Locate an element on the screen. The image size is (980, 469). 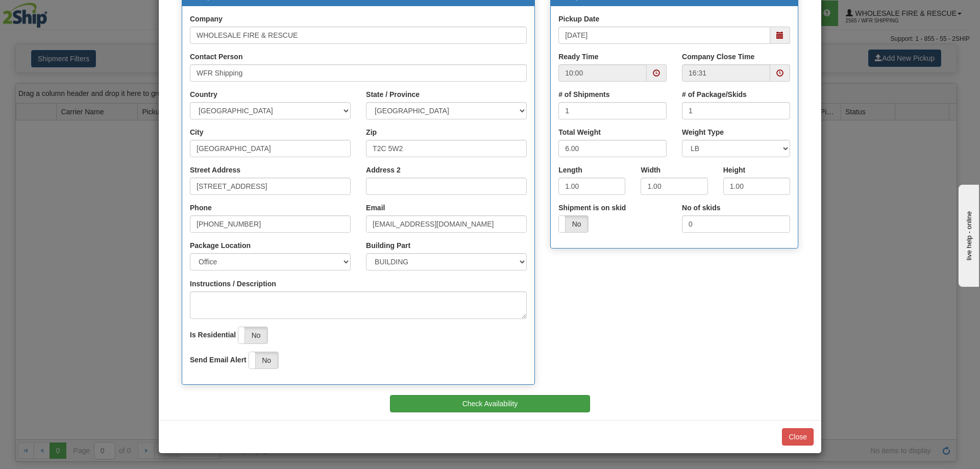
label: Contact Person is located at coordinates (216, 56).